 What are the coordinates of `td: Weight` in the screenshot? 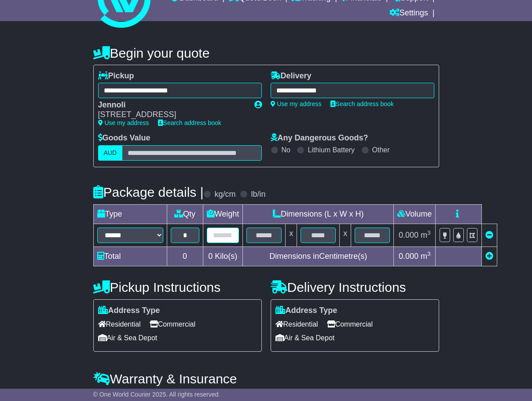 It's located at (223, 214).